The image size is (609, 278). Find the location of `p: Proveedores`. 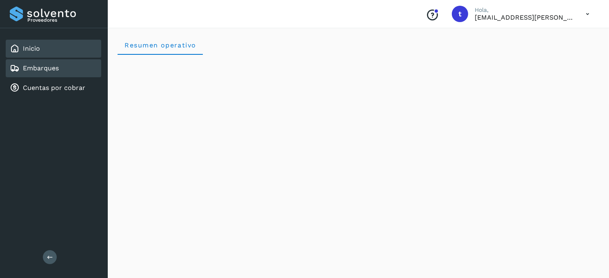

p: Proveedores is located at coordinates (62, 20).